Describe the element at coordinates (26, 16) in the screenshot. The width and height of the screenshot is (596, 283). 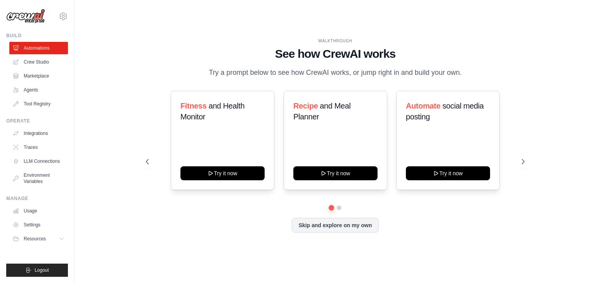
I see `img: Logo` at that location.